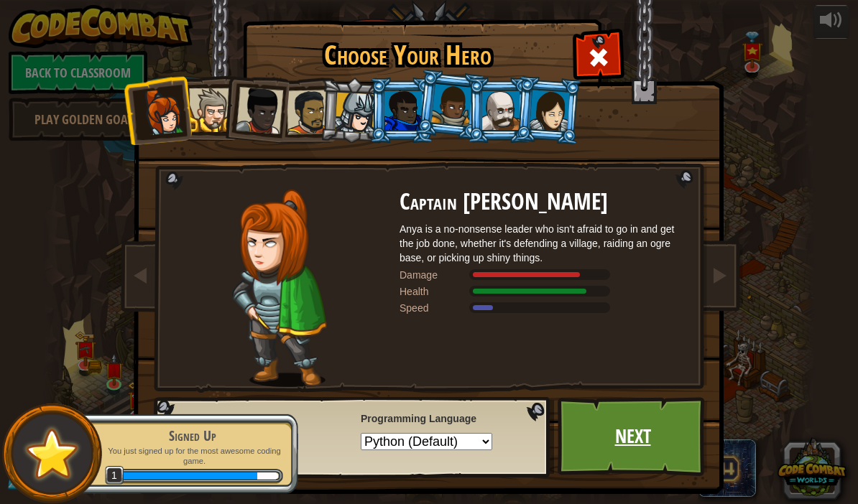 This screenshot has width=858, height=504. Describe the element at coordinates (354, 438) in the screenshot. I see `img: language-selector-background.png` at that location.